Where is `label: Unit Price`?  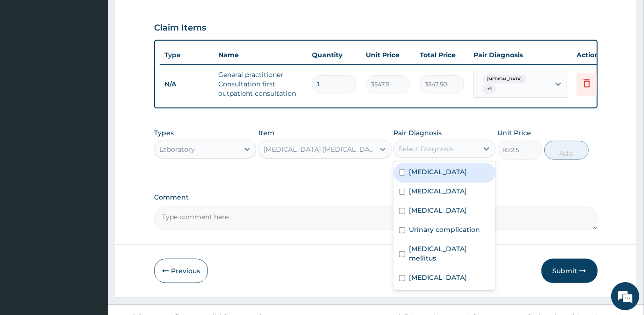 label: Unit Price is located at coordinates (515, 133).